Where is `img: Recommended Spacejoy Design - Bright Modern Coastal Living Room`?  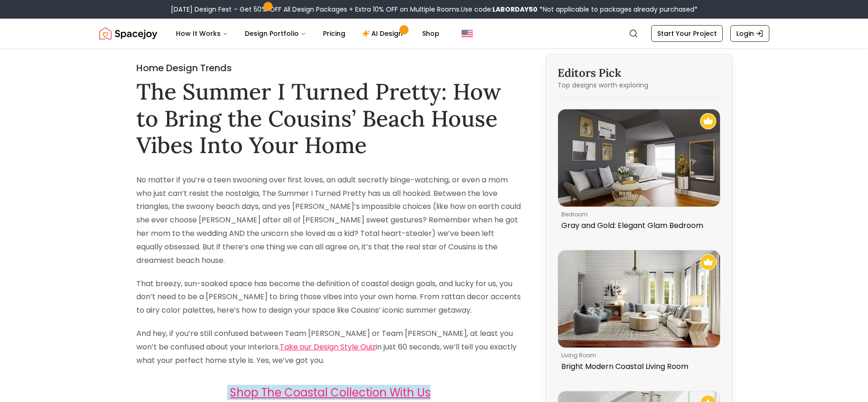 img: Recommended Spacejoy Design - Bright Modern Coastal Living Room is located at coordinates (708, 262).